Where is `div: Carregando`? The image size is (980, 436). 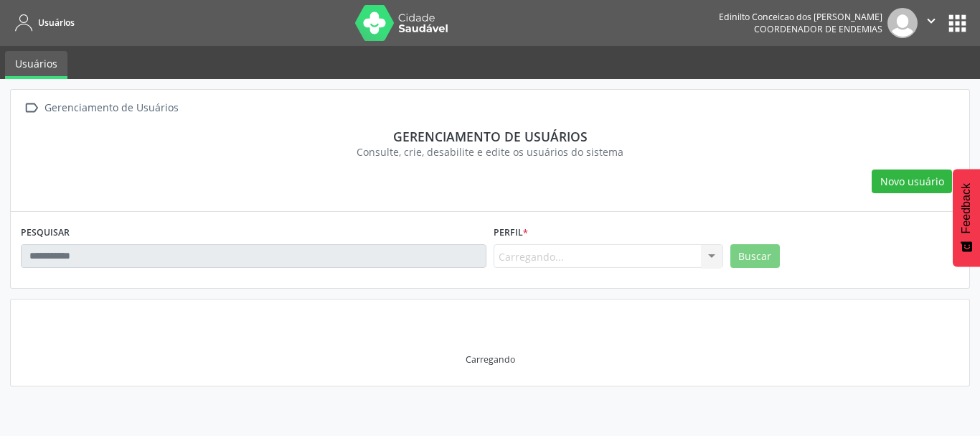 div: Carregando is located at coordinates (490, 359).